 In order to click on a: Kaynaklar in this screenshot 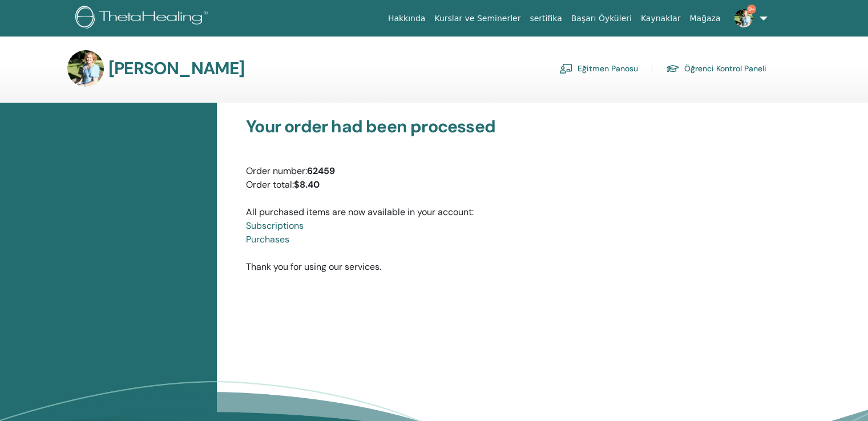, I will do `click(661, 18)`.